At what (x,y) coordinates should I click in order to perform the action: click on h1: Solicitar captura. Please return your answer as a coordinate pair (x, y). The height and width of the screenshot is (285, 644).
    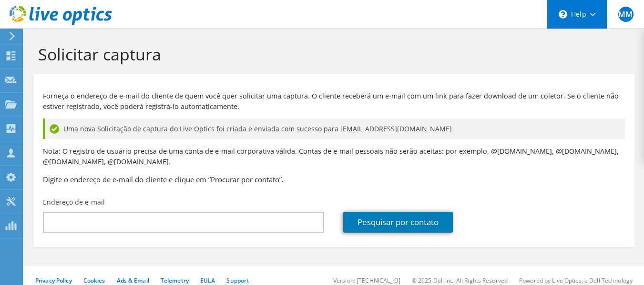
    Looking at the image, I should click on (332, 54).